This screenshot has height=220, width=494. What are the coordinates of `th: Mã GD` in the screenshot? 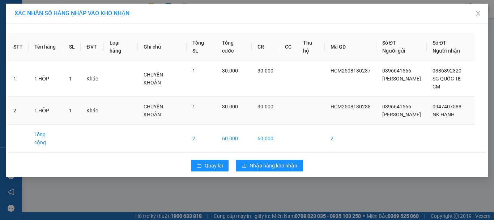 It's located at (351, 47).